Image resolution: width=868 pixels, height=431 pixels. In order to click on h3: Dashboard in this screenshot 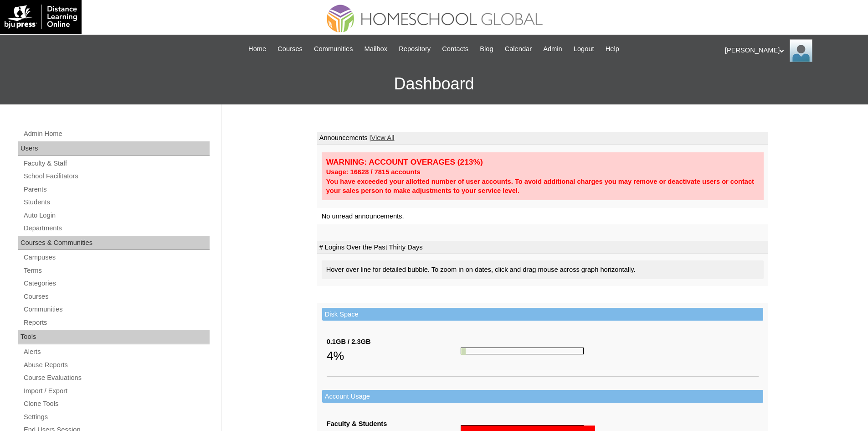, I will do `click(434, 84)`.